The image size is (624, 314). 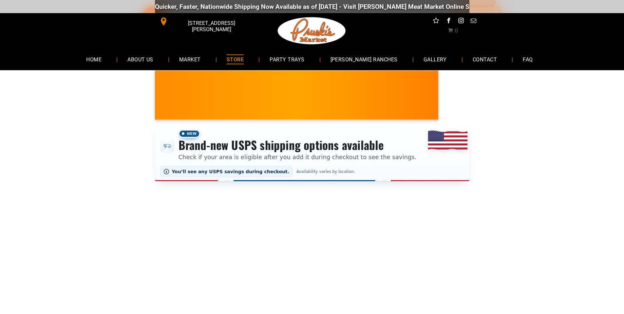 I want to click on span: You’ll see any USPS savings during checkout., so click(x=231, y=171).